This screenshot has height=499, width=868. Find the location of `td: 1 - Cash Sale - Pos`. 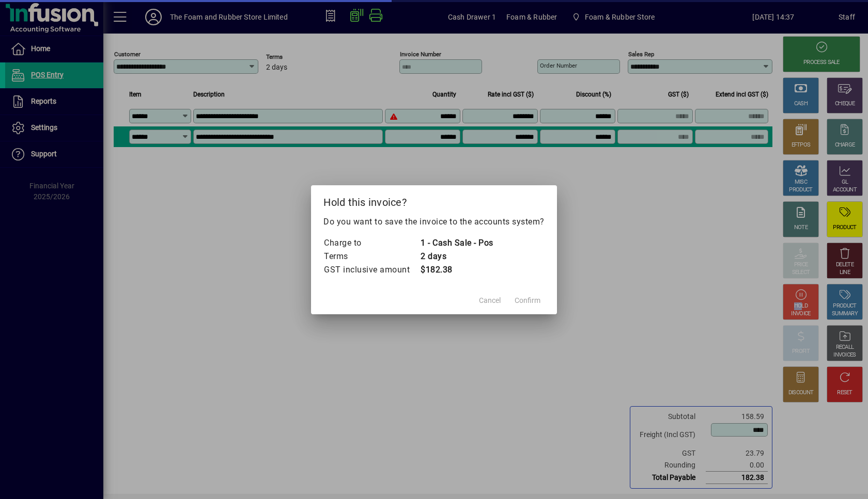

td: 1 - Cash Sale - Pos is located at coordinates (457, 243).